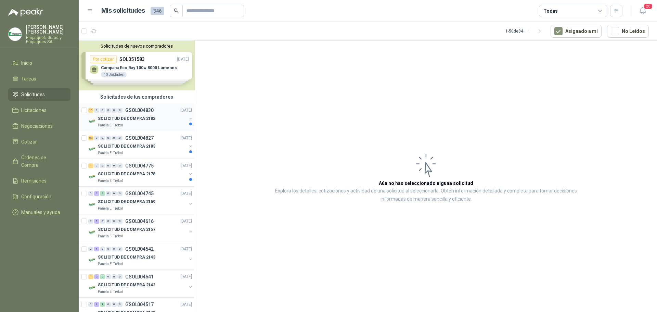 The height and width of the screenshot is (312, 657). What do you see at coordinates (29, 142) in the screenshot?
I see `span: Cotizar` at bounding box center [29, 142].